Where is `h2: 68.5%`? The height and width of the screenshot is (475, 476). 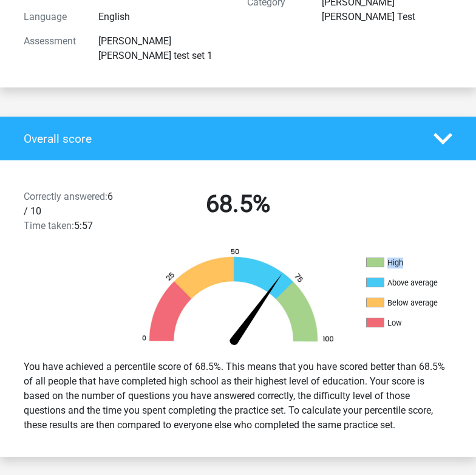
h2: 68.5% is located at coordinates (238, 204).